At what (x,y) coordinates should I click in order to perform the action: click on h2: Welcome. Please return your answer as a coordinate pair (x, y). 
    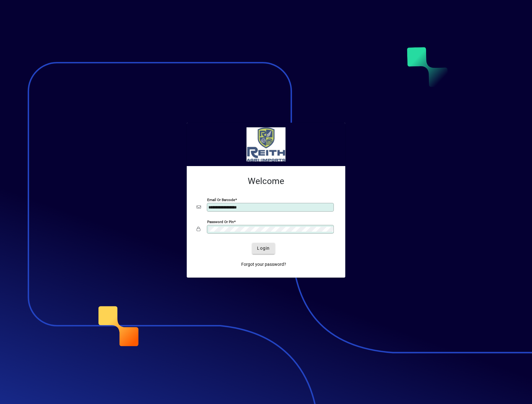
    Looking at the image, I should click on (266, 182).